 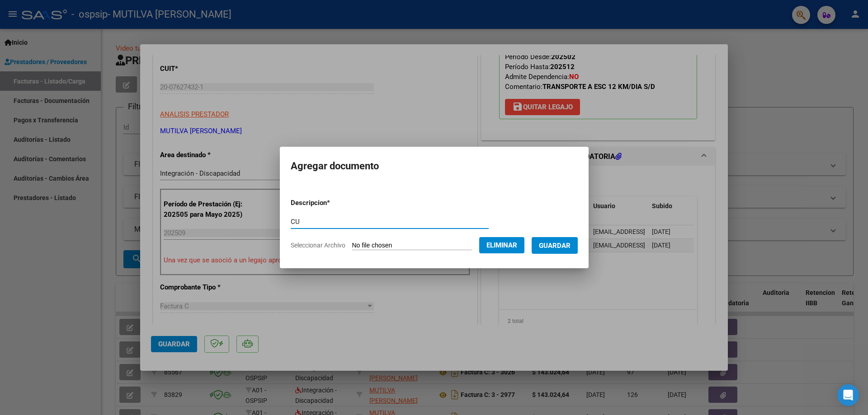 I want to click on button: Eliminar, so click(x=502, y=245).